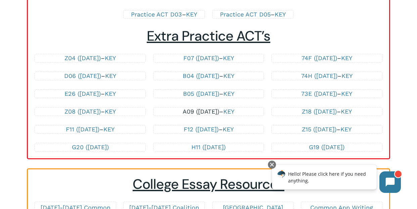  I want to click on span: College Essay Resources, so click(208, 184).